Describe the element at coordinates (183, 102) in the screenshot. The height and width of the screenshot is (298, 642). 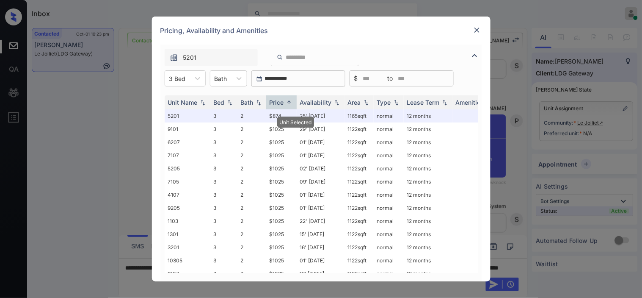
I see `div: Unit Name` at that location.